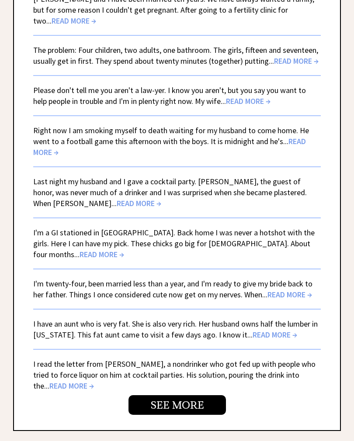  I want to click on a: Right now I am smoking myself to death waiting for my husband to come home. He went to a football..., so click(171, 141).